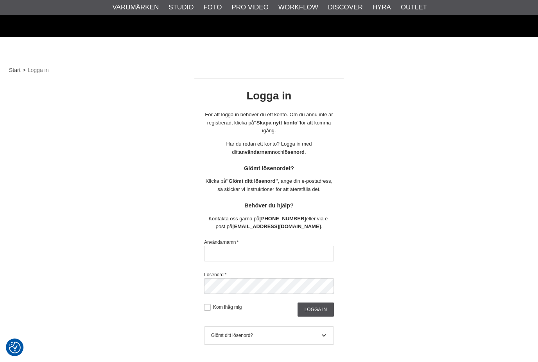  Describe the element at coordinates (215, 274) in the screenshot. I see `label: Lösenord` at that location.